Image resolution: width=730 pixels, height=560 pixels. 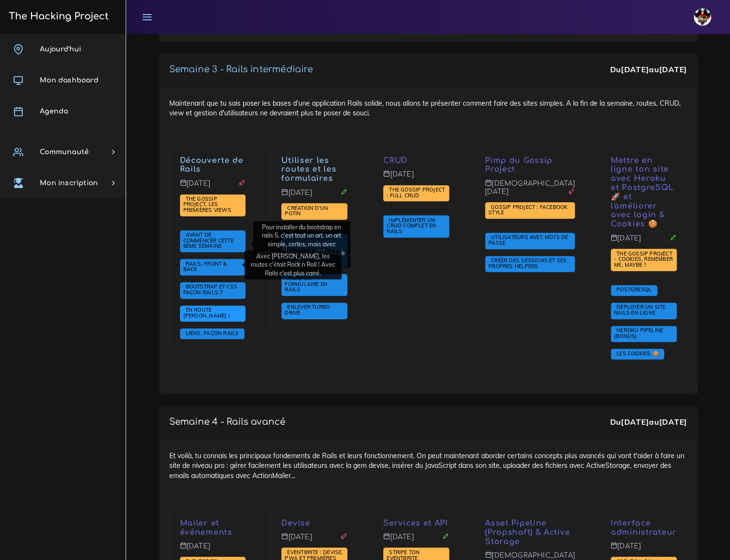 I want to click on a: Création d'un potin, so click(x=306, y=212).